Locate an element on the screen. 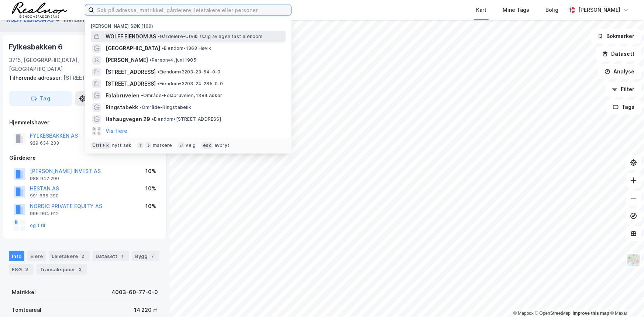 This screenshot has width=644, height=317. span: Gårdeiere • Utvikl./salg av egen fast eiendom is located at coordinates (210, 37).